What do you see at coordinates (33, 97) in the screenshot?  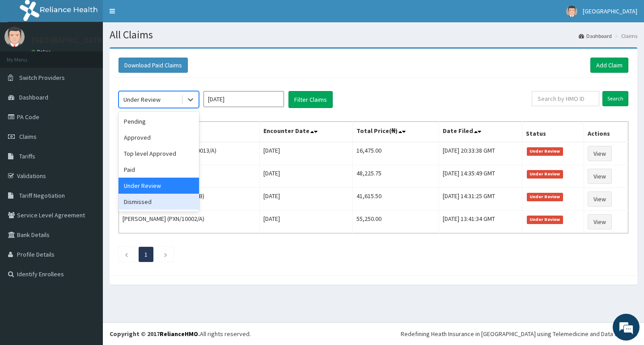 I see `span: Dashboard` at bounding box center [33, 97].